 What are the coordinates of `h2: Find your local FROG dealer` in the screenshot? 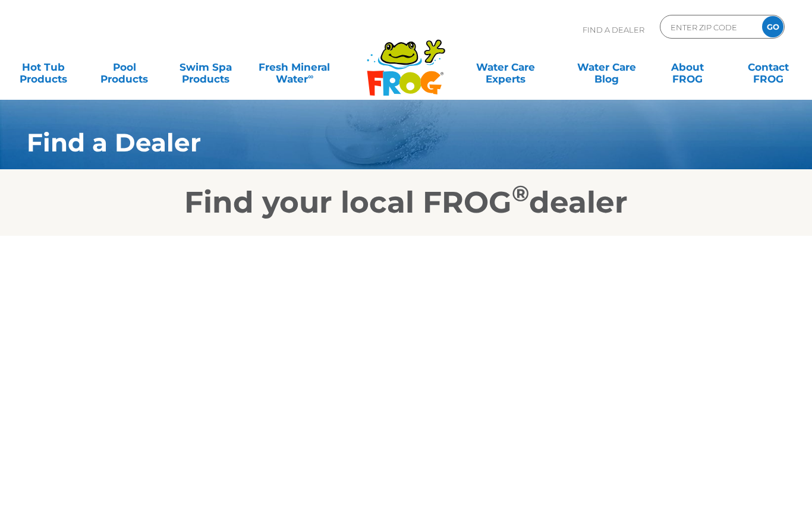 It's located at (406, 202).